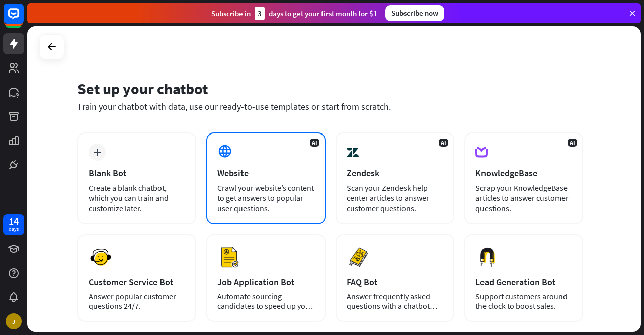 The width and height of the screenshot is (644, 335). Describe the element at coordinates (266, 301) in the screenshot. I see `div: Automate sourcing candidates to speed up your hiring process.` at that location.